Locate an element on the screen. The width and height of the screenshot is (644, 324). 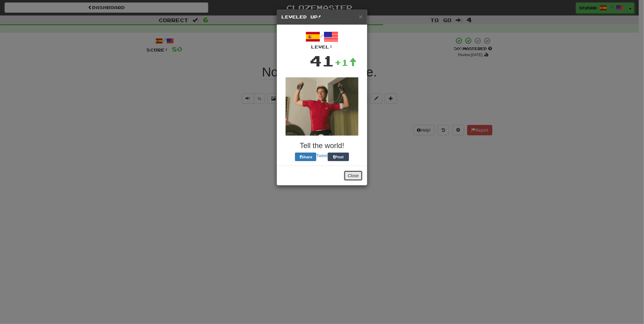
div: 41 is located at coordinates (322, 61).